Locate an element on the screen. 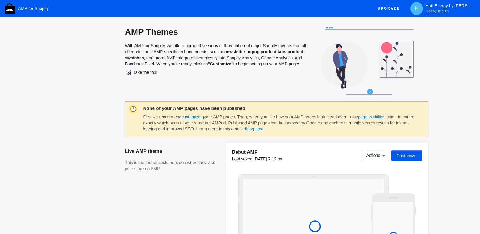 Image resolution: width=480 pixels, height=234 pixels. h2: Live AMP theme is located at coordinates (172, 152).